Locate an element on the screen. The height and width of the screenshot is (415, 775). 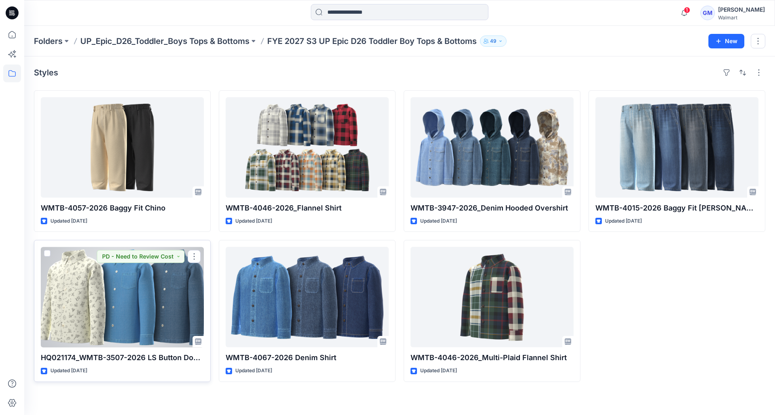
a: UP_Epic_D26_Toddler_Boys Tops & Bottoms is located at coordinates (165, 41).